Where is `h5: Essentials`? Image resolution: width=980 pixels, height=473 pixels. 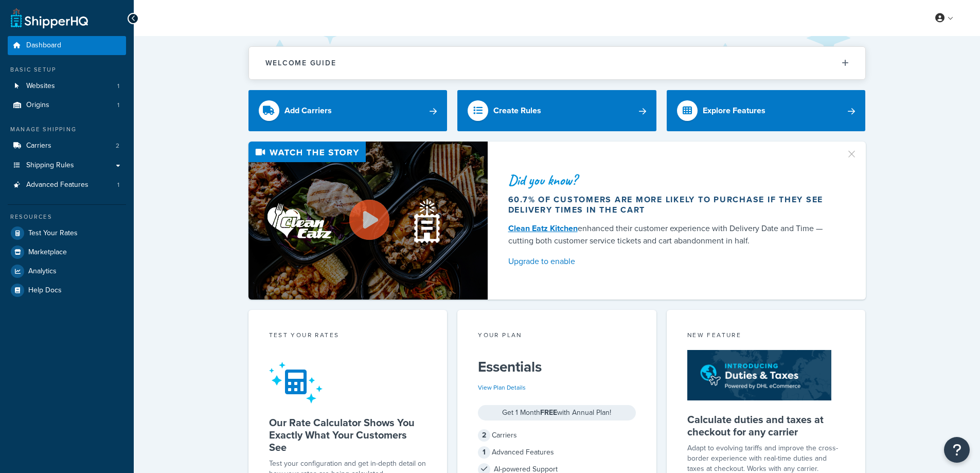 h5: Essentials is located at coordinates (557, 367).